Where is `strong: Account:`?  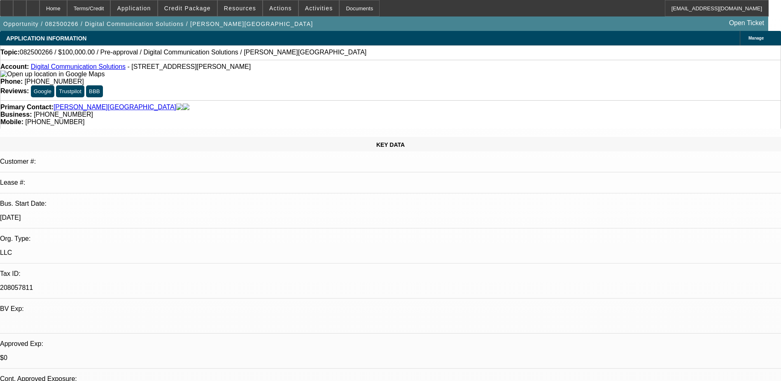
strong: Account: is located at coordinates (14, 66).